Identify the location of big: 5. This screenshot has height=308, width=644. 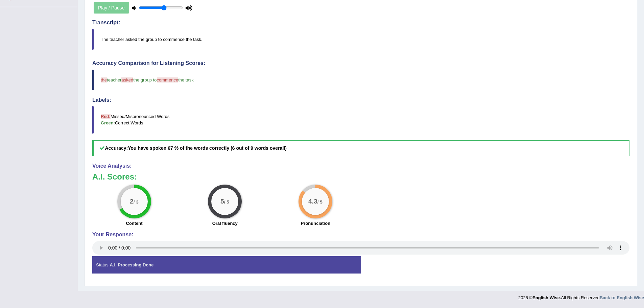
(222, 202).